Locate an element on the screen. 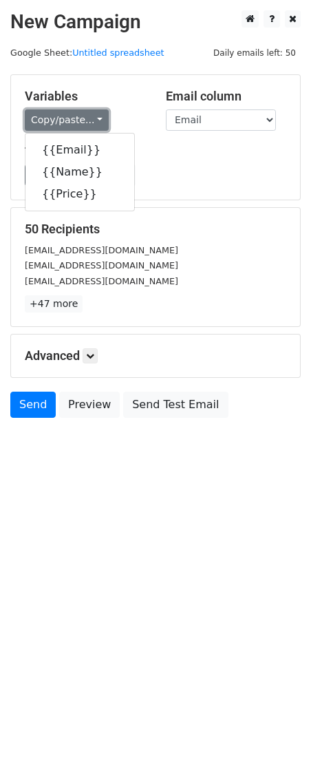 This screenshot has height=773, width=311. h5: Advanced is located at coordinates (156, 356).